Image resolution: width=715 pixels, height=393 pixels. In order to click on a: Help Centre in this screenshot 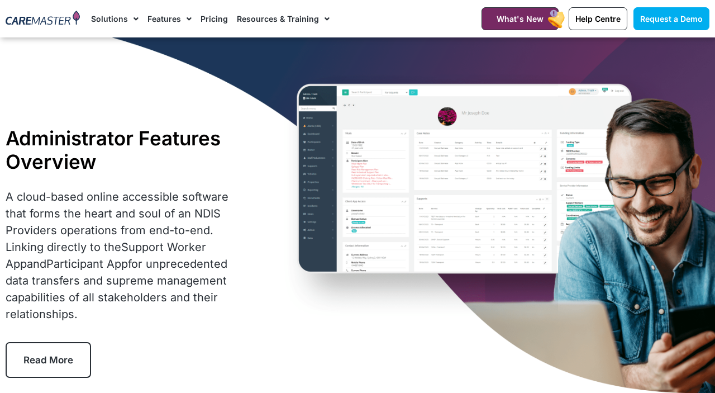, I will do `click(598, 18)`.